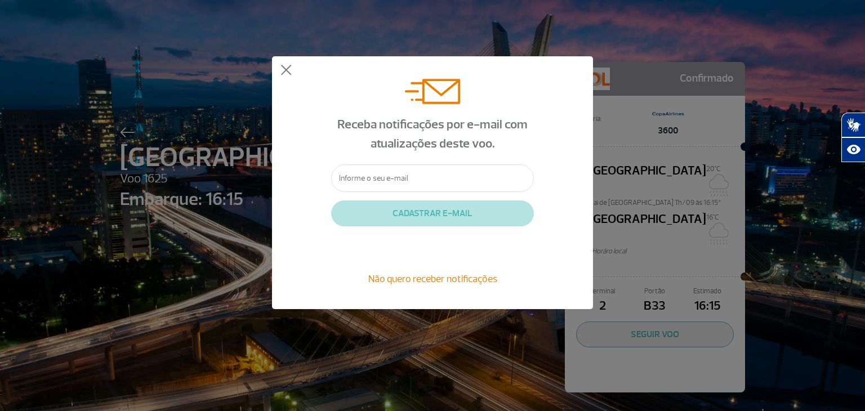 The height and width of the screenshot is (411, 865). What do you see at coordinates (433, 134) in the screenshot?
I see `span: Receba notificações por e-mail com atualizações deste voo.` at bounding box center [433, 134].